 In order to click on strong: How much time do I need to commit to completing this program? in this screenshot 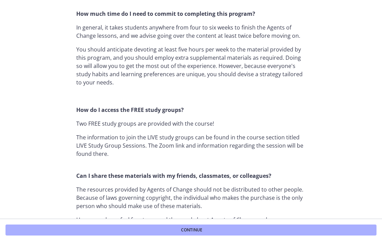, I will do `click(165, 14)`.